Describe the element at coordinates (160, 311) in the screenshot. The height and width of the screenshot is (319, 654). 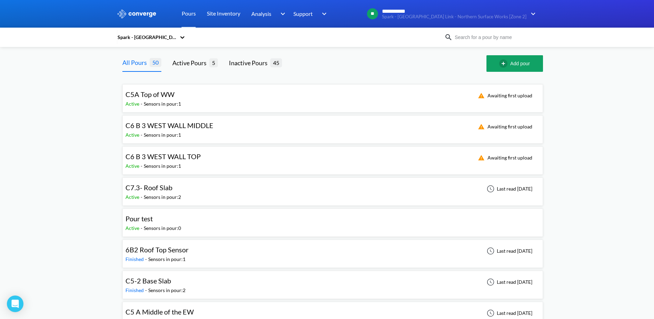
I see `span: C5 A Middle of the EW` at that location.